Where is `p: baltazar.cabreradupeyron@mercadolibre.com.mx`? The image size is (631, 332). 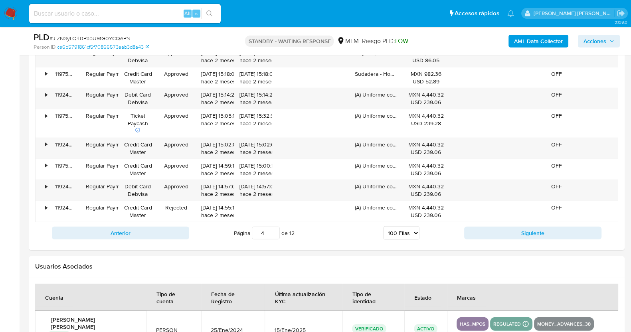
p: baltazar.cabreradupeyron@mercadolibre.com.mx is located at coordinates (574, 13).